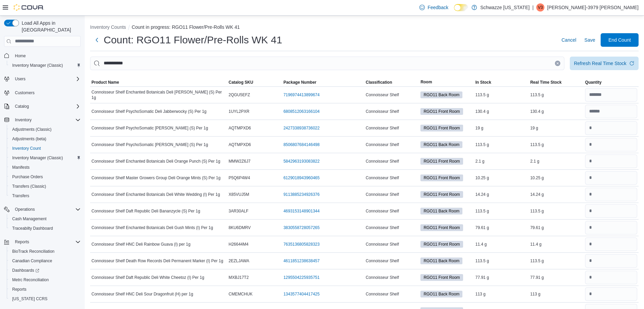  What do you see at coordinates (45, 219) in the screenshot?
I see `button: Cash Management` at bounding box center [45, 219].